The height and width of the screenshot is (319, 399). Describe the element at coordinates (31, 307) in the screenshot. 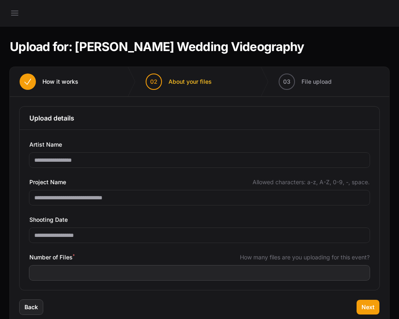

I see `span: Back` at that location.